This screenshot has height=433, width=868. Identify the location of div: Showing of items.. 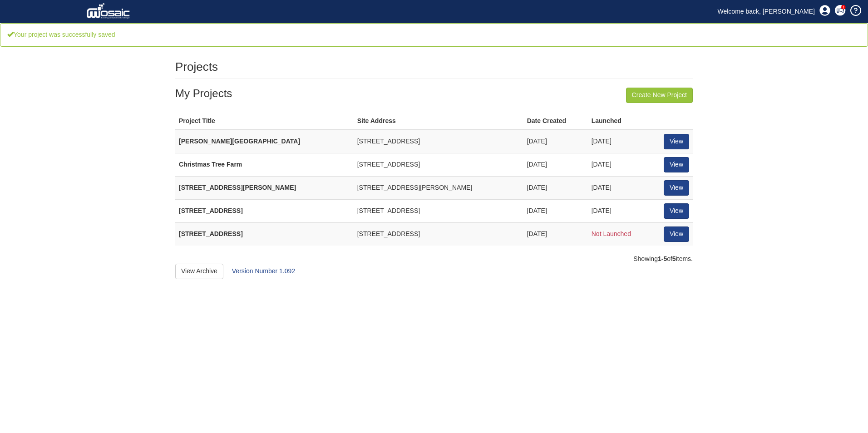
(434, 259).